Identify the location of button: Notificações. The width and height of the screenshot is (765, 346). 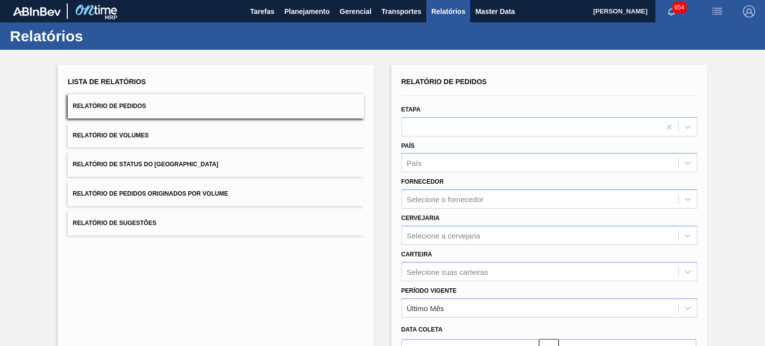
(671, 11).